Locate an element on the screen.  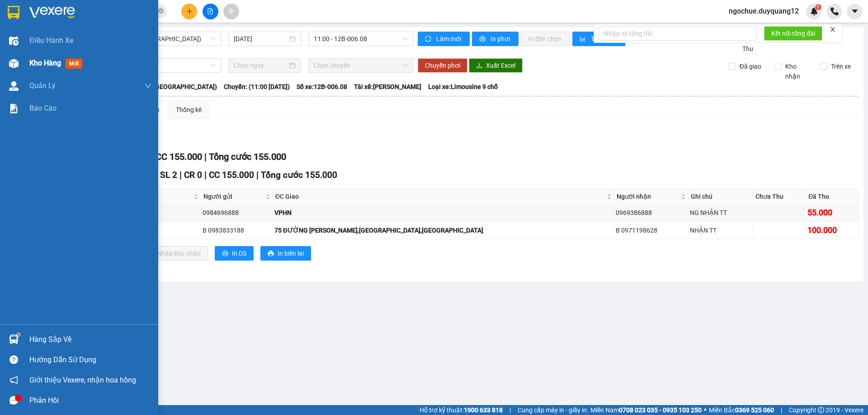
img: logo-vxr is located at coordinates (14, 12).